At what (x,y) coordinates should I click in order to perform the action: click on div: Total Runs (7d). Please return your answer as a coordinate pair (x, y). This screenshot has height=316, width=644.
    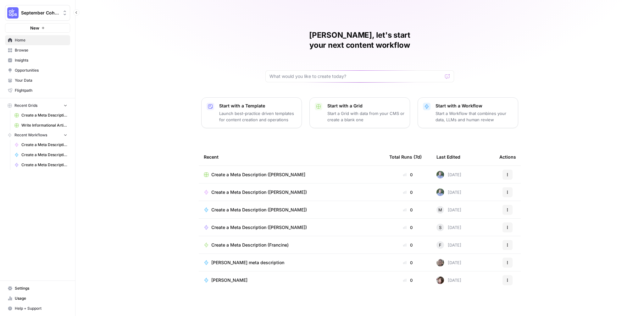
    Looking at the image, I should click on (405, 157).